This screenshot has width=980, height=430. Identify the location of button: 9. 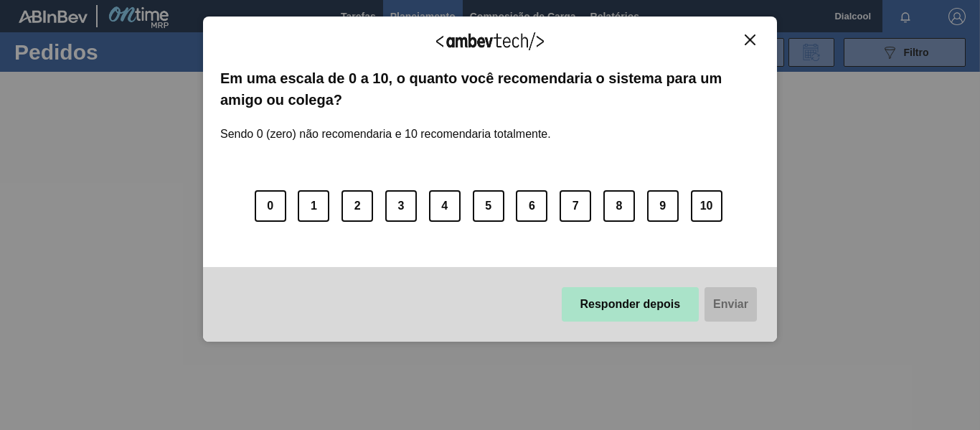
(663, 206).